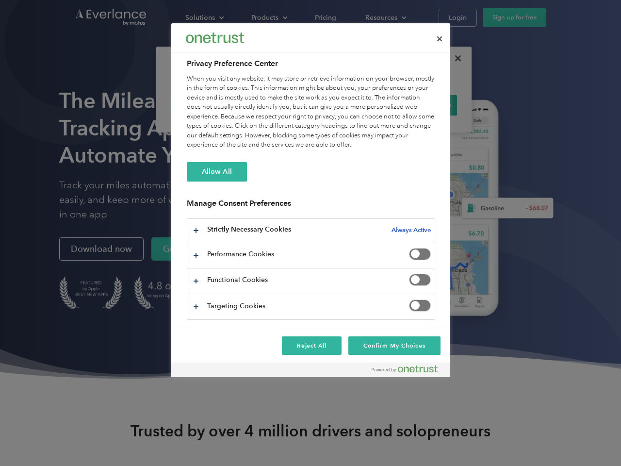 Image resolution: width=621 pixels, height=466 pixels. What do you see at coordinates (405, 369) in the screenshot?
I see `img: Powered by OneTrust Opens in a new Tab` at bounding box center [405, 369].